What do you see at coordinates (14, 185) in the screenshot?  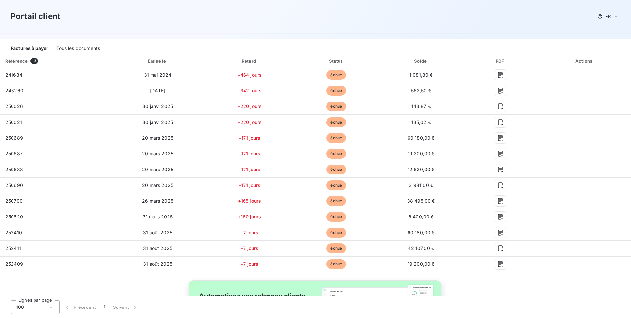 I see `span: 250690` at bounding box center [14, 185].